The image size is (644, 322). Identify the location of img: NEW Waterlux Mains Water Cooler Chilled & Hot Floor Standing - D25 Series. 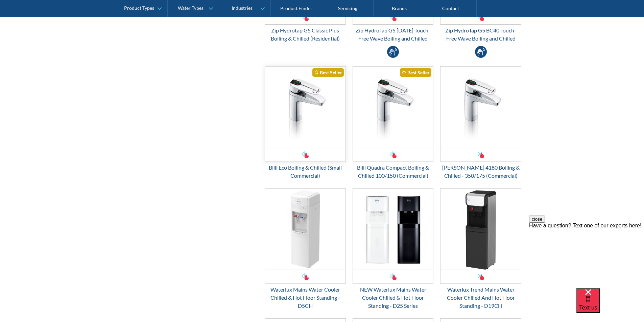
(393, 229).